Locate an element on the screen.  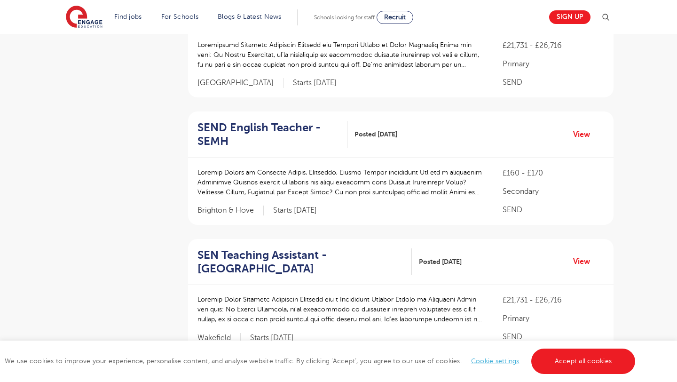
span: Brighton & Hove is located at coordinates (231, 210).